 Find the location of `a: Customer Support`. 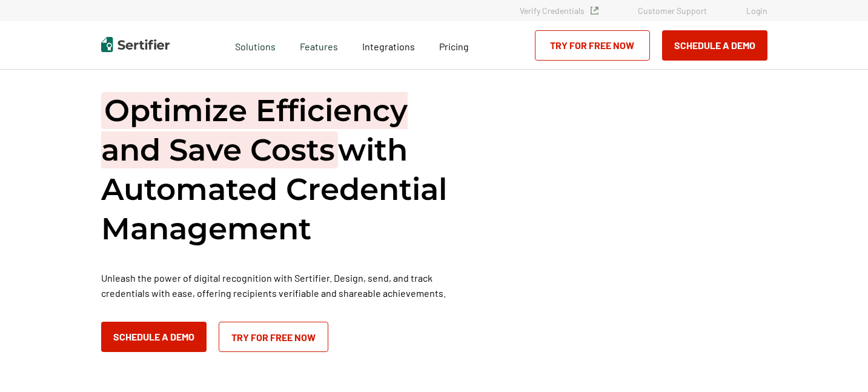

a: Customer Support is located at coordinates (672, 11).